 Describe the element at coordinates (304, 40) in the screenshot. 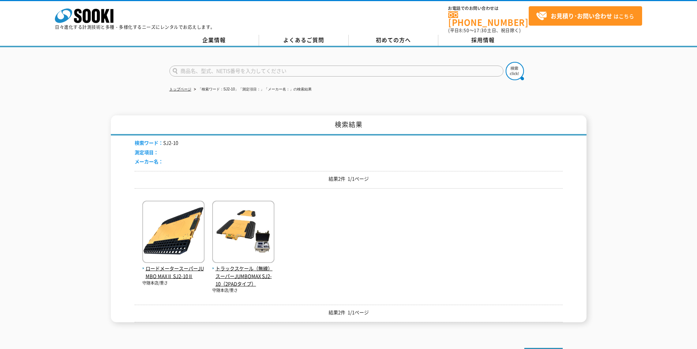

I see `a: よくあるご質問` at that location.